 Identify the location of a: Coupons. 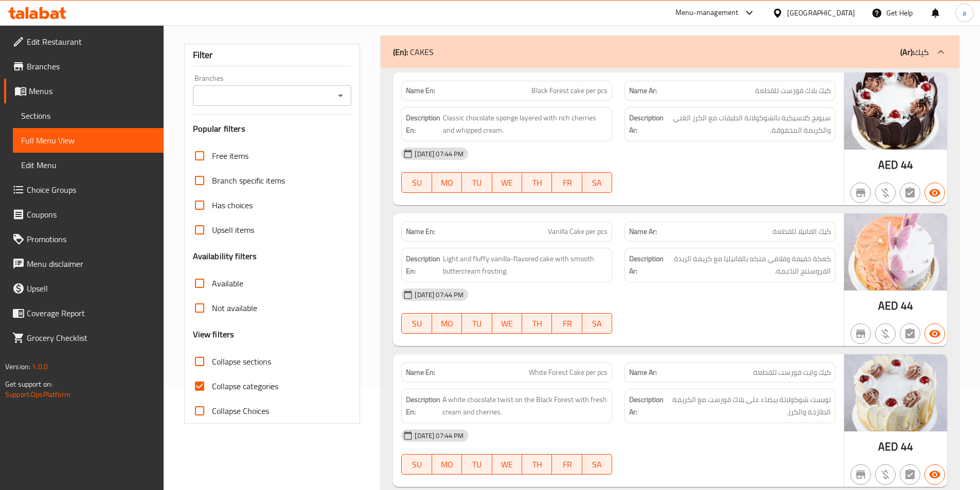
(84, 215).